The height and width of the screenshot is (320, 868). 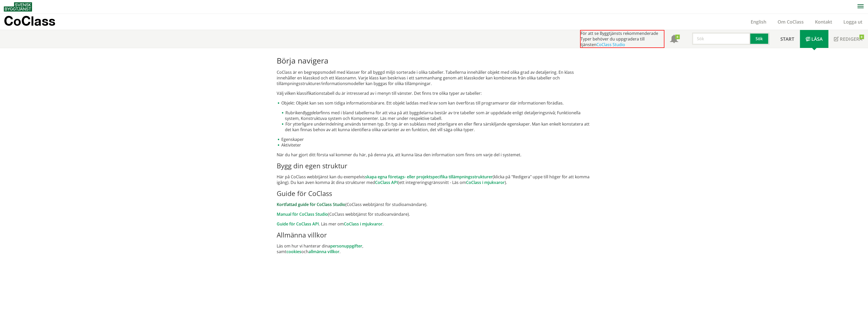 What do you see at coordinates (759, 39) in the screenshot?
I see `button: Sök` at bounding box center [759, 39].